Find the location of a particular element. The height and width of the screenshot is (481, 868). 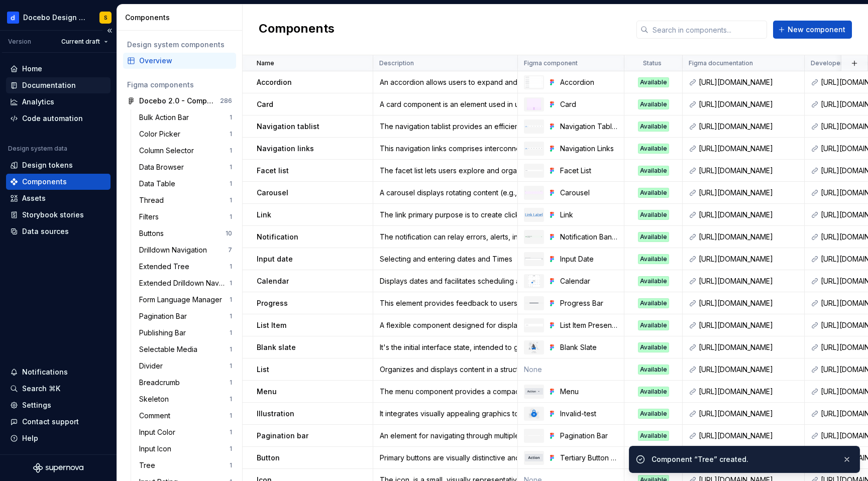

div: Publishing Bar is located at coordinates (165, 333).